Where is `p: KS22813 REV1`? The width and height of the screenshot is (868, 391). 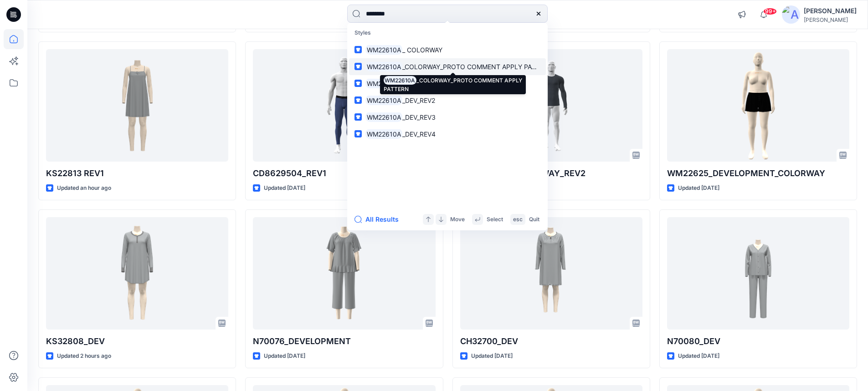 p: KS22813 REV1 is located at coordinates (137, 174).